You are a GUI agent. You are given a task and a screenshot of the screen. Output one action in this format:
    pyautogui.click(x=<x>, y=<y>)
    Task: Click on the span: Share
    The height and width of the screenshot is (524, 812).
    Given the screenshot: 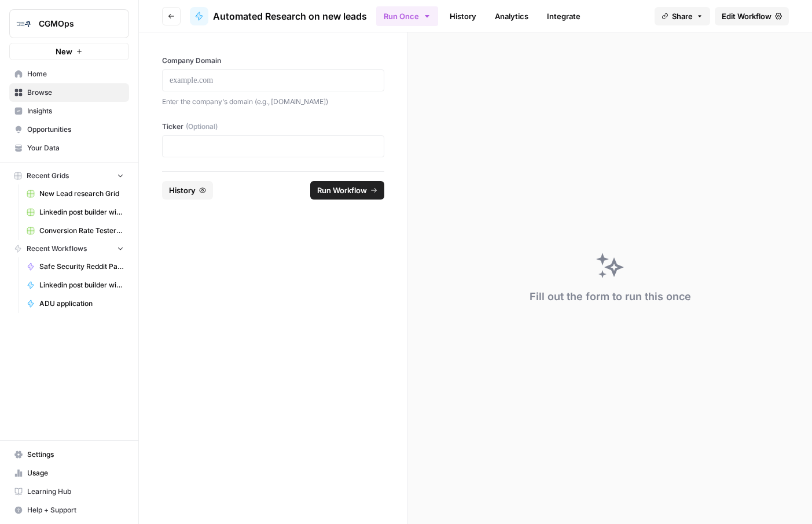 What is the action you would take?
    pyautogui.click(x=682, y=16)
    